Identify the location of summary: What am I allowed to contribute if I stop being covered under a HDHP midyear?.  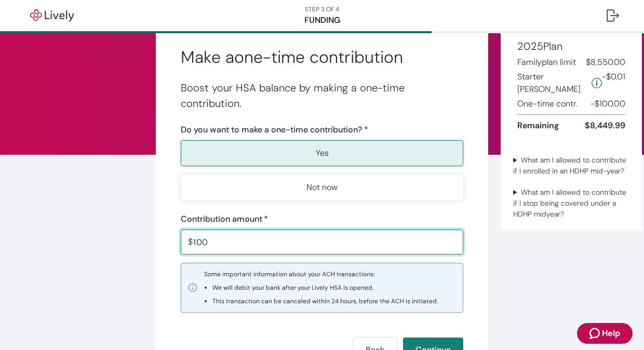
(571, 204).